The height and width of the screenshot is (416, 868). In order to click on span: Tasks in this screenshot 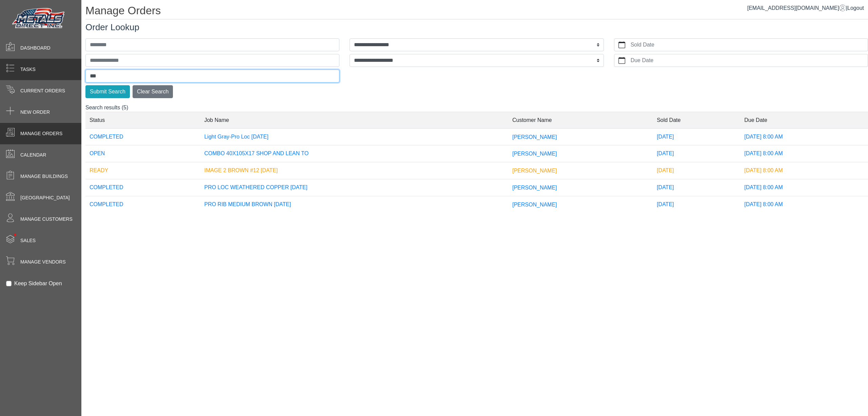, I will do `click(28, 69)`.